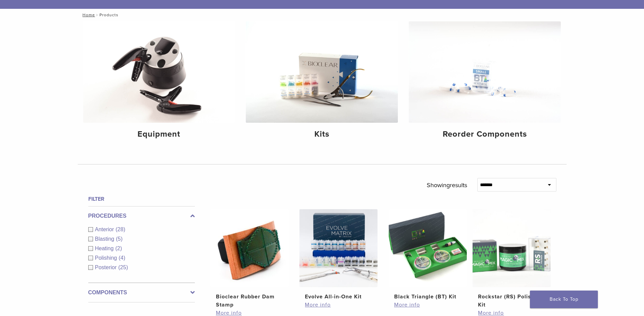  What do you see at coordinates (141, 292) in the screenshot?
I see `label: Components` at bounding box center [141, 292].